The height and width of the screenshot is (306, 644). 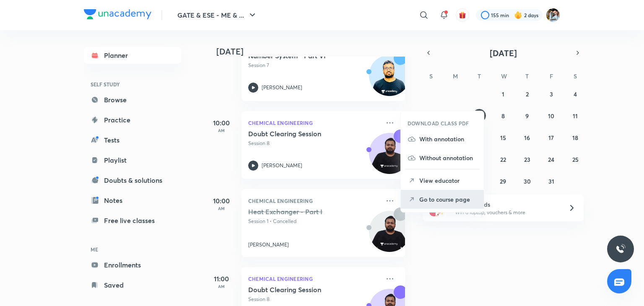 I want to click on button: October 7, 2025, so click(x=480, y=116).